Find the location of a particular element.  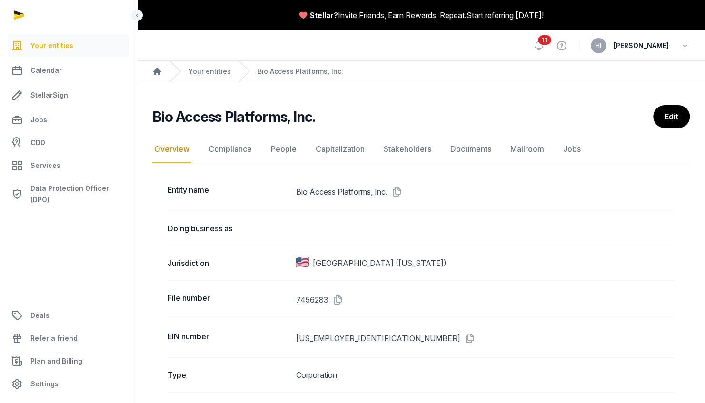

span: Settings is located at coordinates (44, 384).